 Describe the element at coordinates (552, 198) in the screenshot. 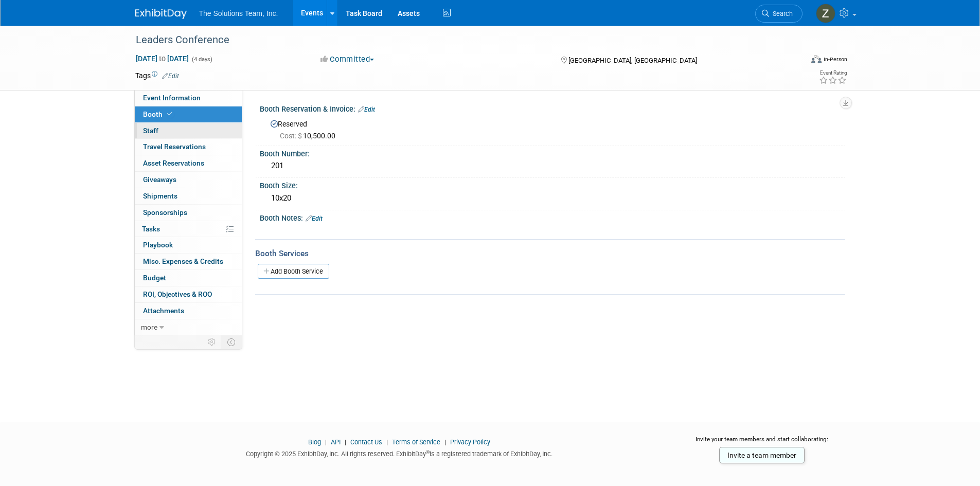

I see `div: 10x20` at that location.